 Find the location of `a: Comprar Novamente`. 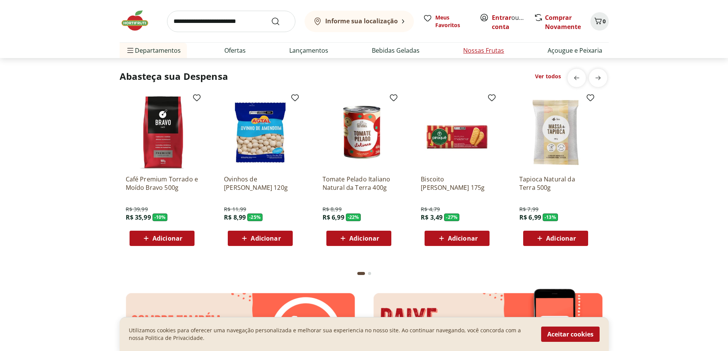

a: Comprar Novamente is located at coordinates (563, 22).